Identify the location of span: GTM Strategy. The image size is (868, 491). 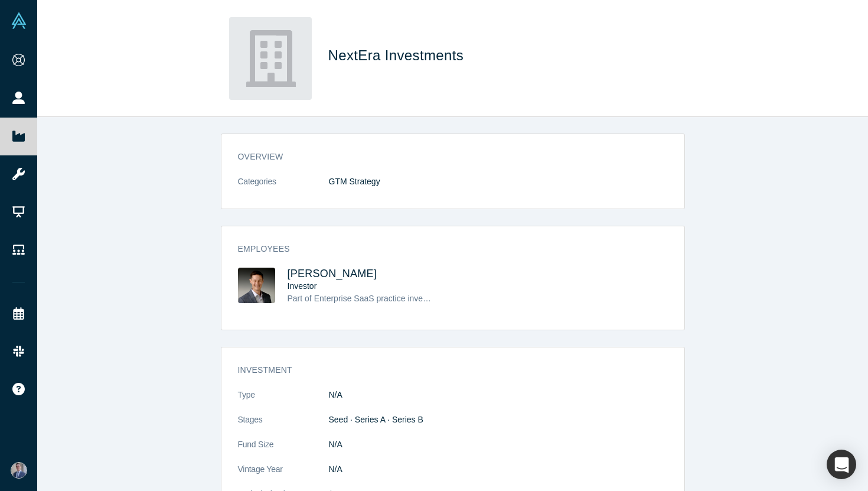
(354, 181).